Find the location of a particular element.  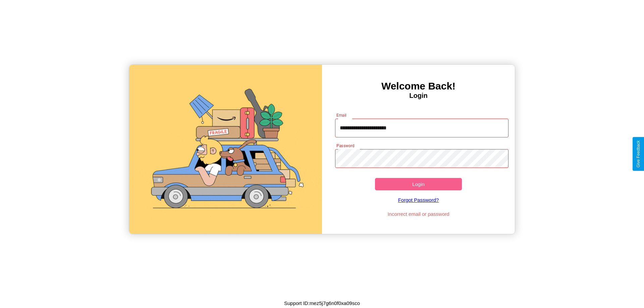

h4: Login is located at coordinates (418, 96).